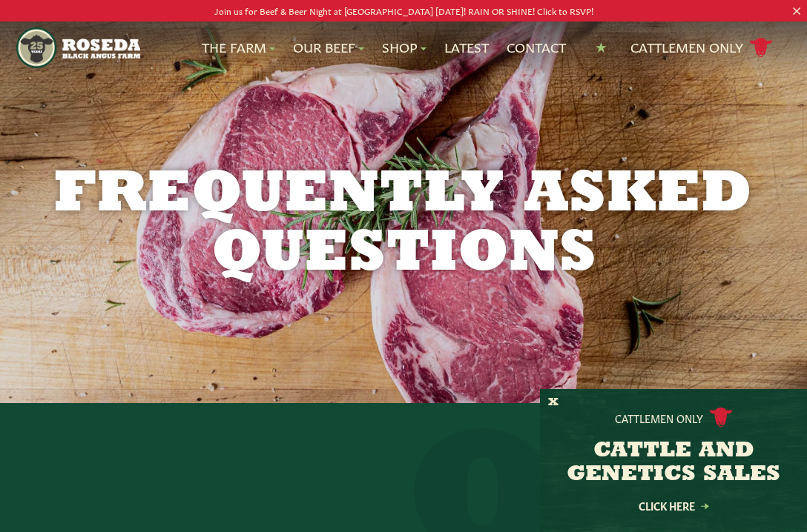 The height and width of the screenshot is (532, 807). Describe the element at coordinates (702, 48) in the screenshot. I see `a: Cattlemen Only` at that location.